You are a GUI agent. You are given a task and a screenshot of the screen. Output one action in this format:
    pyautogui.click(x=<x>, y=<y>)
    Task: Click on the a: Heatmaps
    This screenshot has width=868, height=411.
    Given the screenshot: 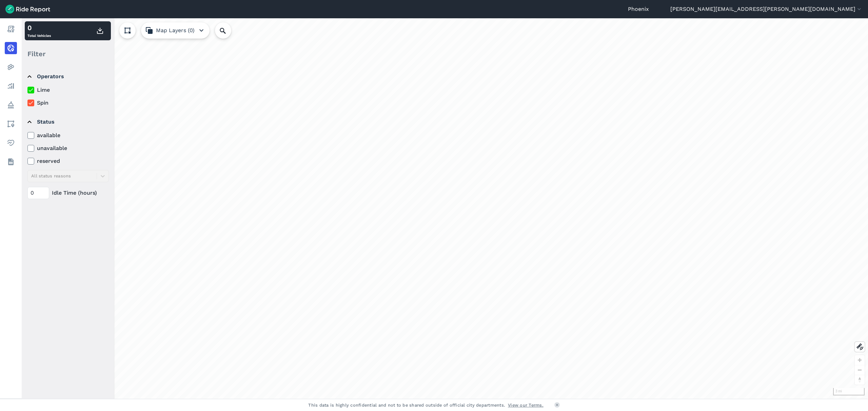 What is the action you would take?
    pyautogui.click(x=11, y=67)
    